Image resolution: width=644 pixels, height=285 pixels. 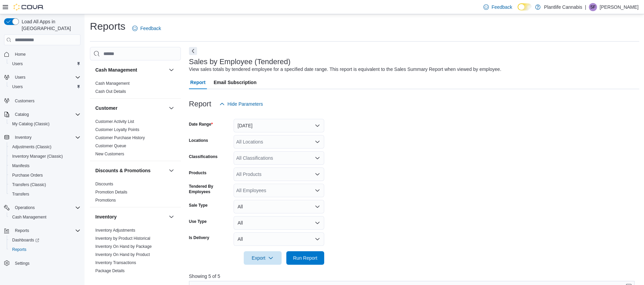 What do you see at coordinates (107, 27) in the screenshot?
I see `h1: Reports` at bounding box center [107, 27].